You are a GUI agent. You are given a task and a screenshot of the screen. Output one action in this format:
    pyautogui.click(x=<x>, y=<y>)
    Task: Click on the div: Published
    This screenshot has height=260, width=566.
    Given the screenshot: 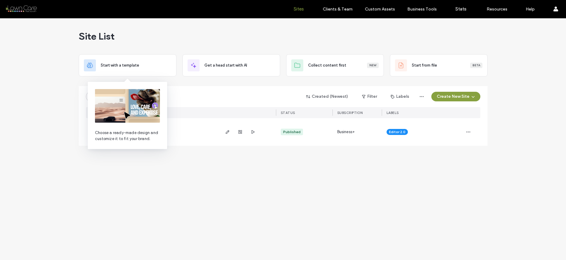 What is the action you would take?
    pyautogui.click(x=292, y=132)
    